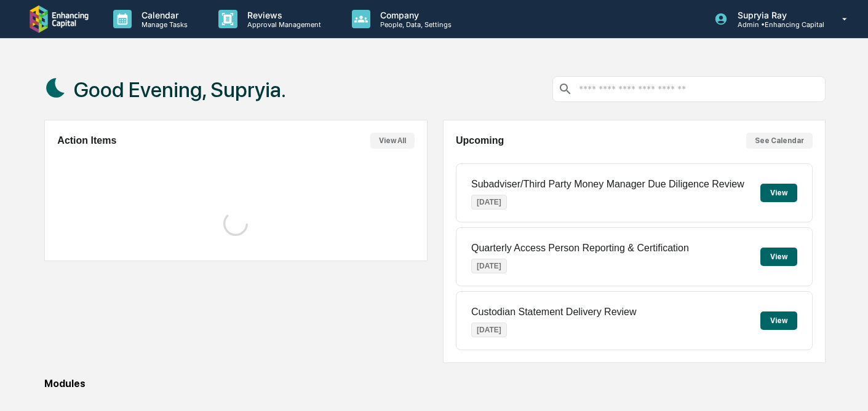 Image resolution: width=868 pixels, height=411 pixels. Describe the element at coordinates (282, 15) in the screenshot. I see `p: Reviews` at that location.